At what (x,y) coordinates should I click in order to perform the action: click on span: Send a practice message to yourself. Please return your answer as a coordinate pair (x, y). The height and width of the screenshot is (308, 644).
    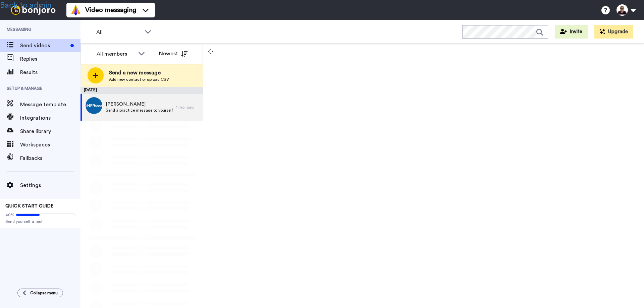
    Looking at the image, I should click on (139, 110).